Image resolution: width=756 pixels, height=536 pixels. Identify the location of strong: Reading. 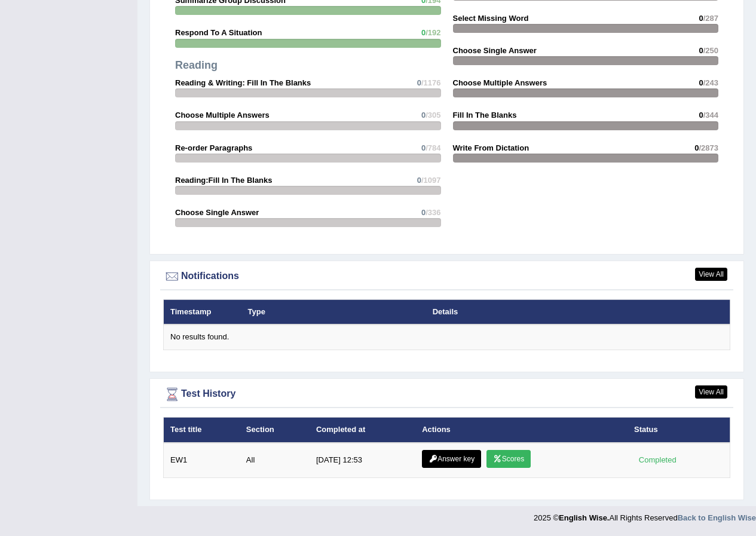
(196, 65).